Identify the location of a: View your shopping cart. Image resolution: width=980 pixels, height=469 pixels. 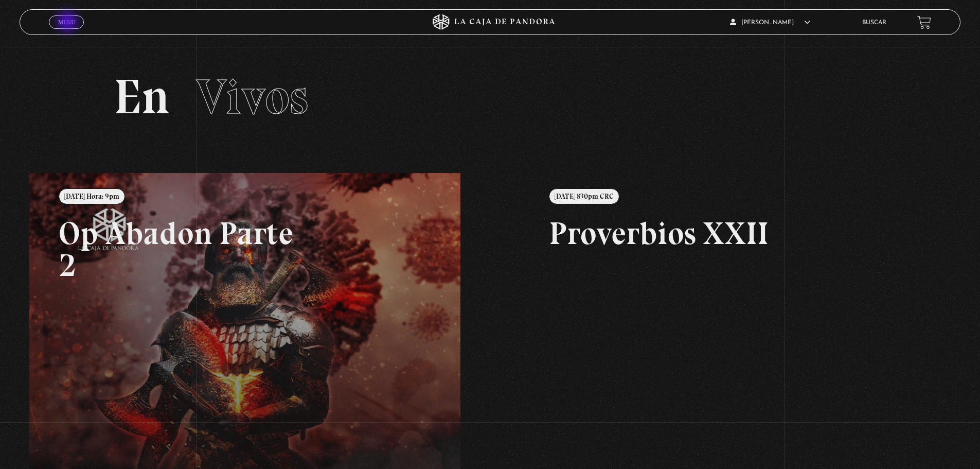
(924, 22).